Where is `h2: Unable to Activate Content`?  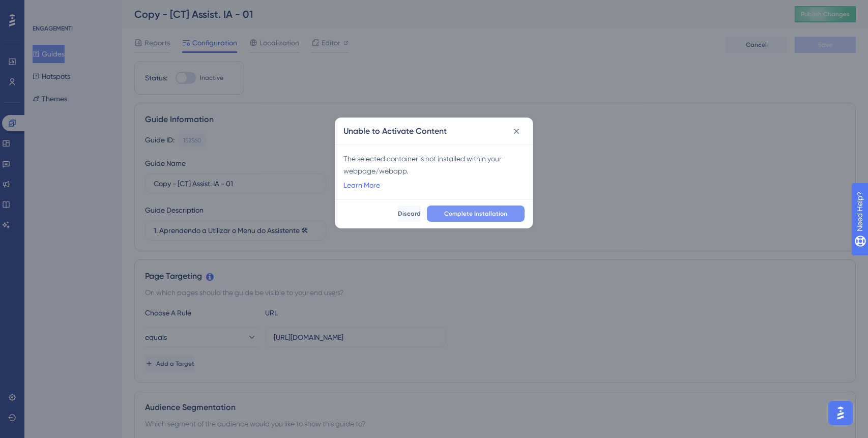
h2: Unable to Activate Content is located at coordinates (394, 131).